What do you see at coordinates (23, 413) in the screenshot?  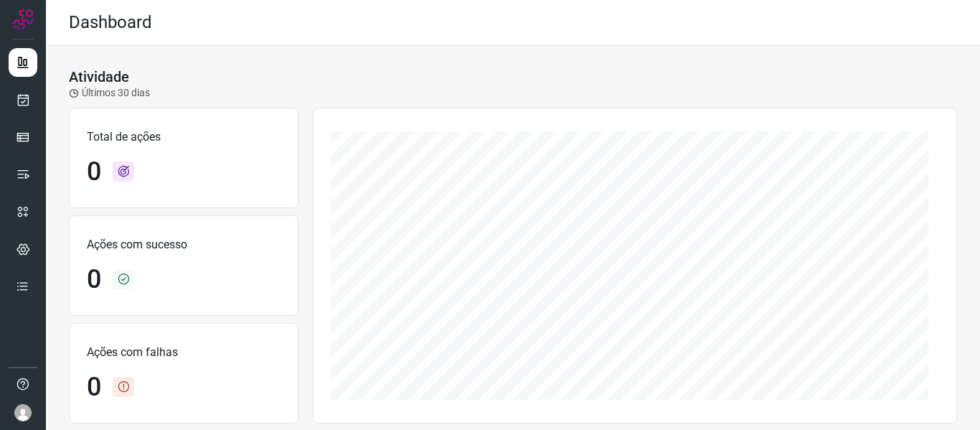 I see `img: avatar-user-boy.jpg` at bounding box center [23, 413].